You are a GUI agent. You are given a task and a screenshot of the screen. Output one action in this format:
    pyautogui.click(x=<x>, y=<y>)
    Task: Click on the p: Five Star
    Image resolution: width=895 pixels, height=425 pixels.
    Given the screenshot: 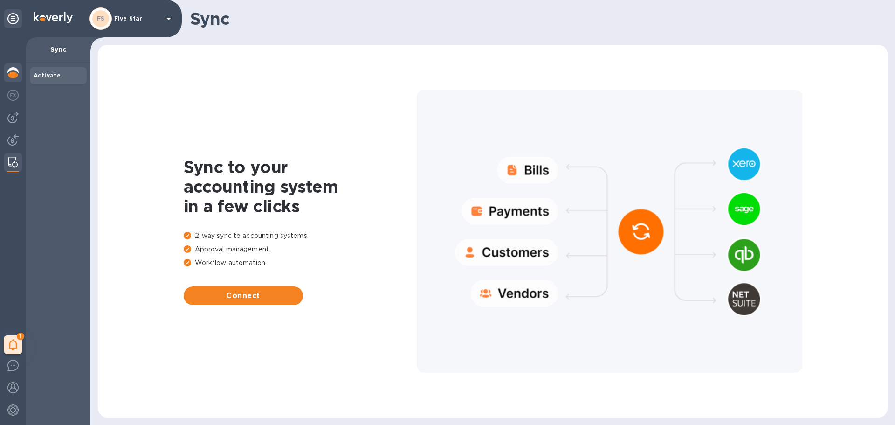 What is the action you would take?
    pyautogui.click(x=138, y=19)
    